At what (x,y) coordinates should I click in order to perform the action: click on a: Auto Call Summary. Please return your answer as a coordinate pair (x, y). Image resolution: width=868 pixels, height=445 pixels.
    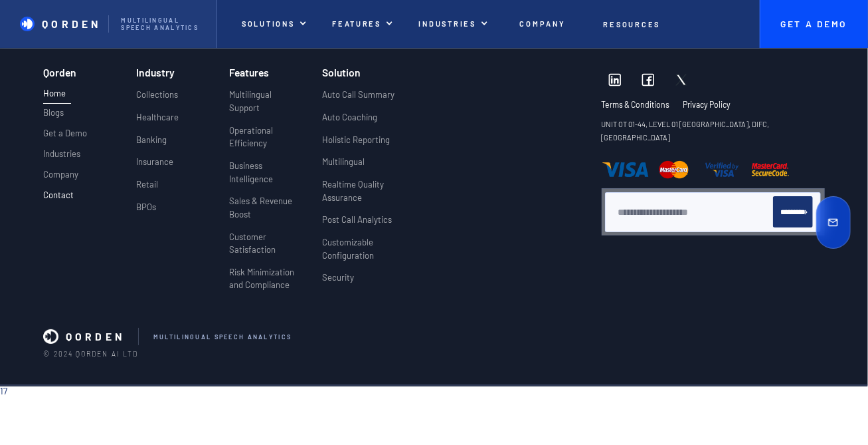
    Looking at the image, I should click on (358, 99).